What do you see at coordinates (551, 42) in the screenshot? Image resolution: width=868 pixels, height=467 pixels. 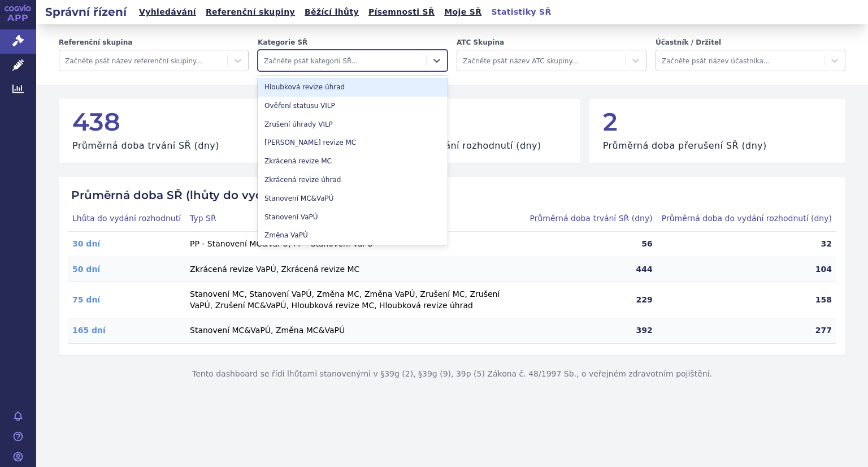 I see `label: ATC Skupina` at bounding box center [551, 42].